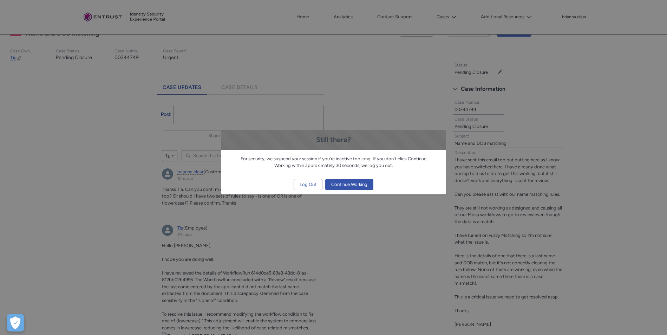  I want to click on span: Log Out, so click(308, 184).